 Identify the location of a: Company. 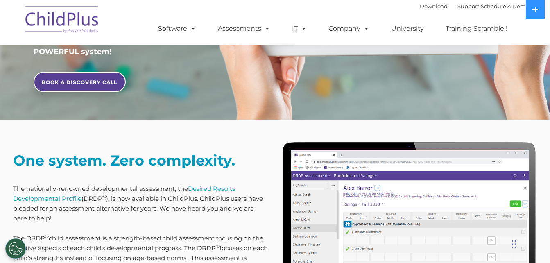
(349, 29).